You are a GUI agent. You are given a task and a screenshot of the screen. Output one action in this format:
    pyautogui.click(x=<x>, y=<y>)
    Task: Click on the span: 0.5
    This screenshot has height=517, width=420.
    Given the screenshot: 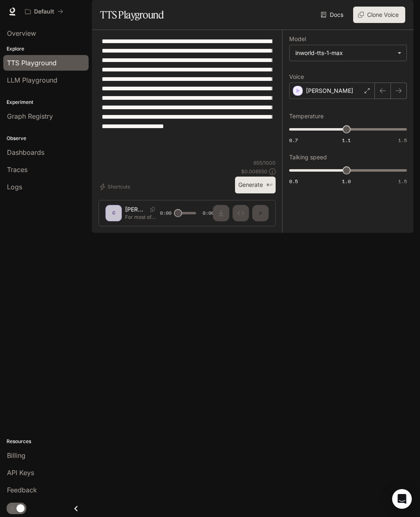 What is the action you would take?
    pyautogui.click(x=293, y=181)
    